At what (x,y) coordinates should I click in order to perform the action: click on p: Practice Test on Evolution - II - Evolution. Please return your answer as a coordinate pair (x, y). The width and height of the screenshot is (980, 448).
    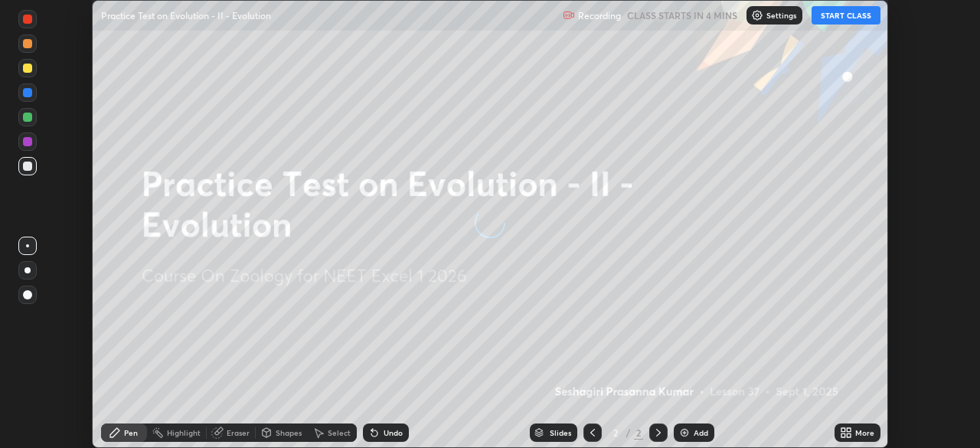
    Looking at the image, I should click on (186, 15).